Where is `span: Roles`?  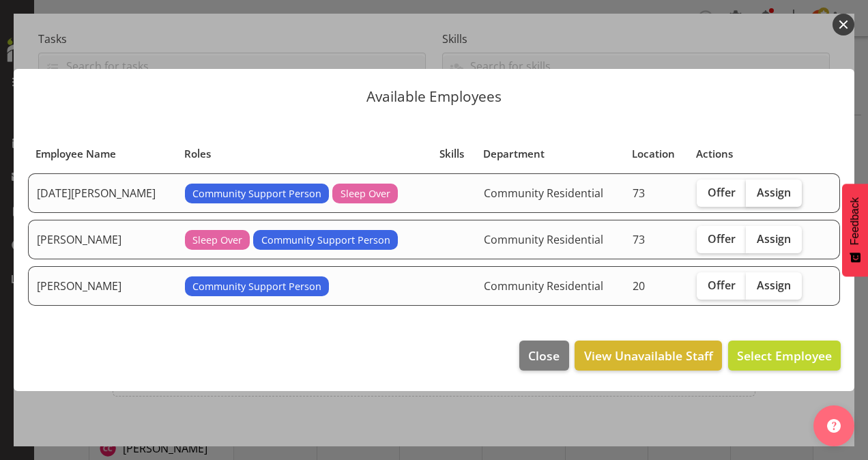 span: Roles is located at coordinates (197, 154).